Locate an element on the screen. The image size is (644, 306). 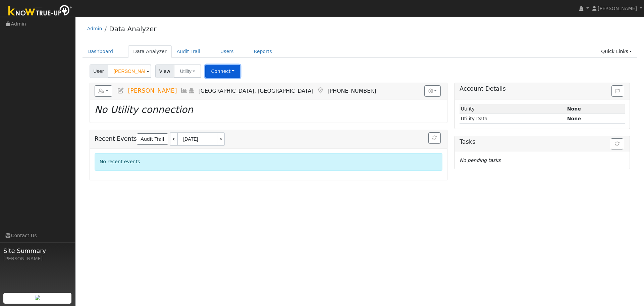
h5: Recent Events is located at coordinates (268, 139).